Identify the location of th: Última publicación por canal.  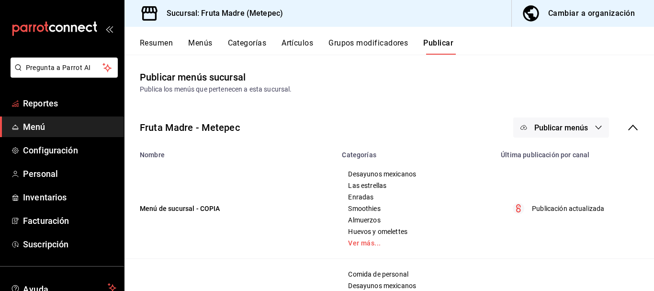
(575, 152).